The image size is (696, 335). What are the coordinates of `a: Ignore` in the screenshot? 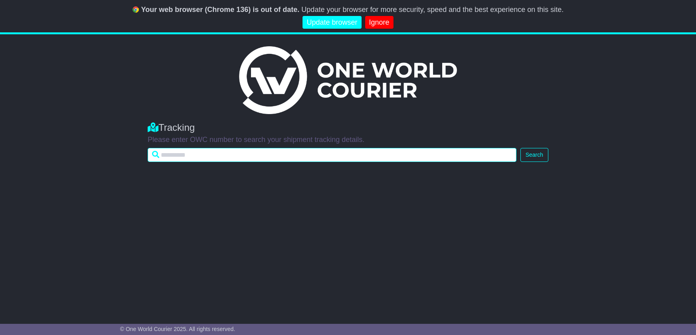 It's located at (379, 22).